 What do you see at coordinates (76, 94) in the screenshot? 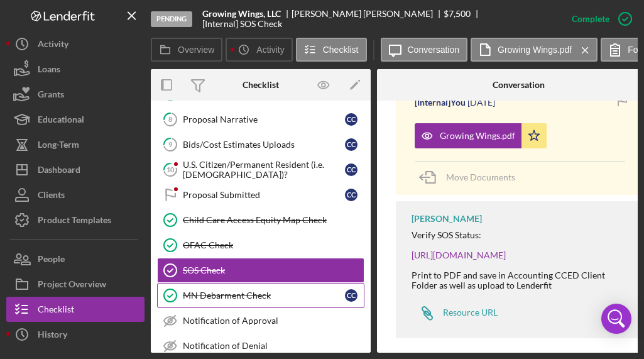
I see `button: Grants` at bounding box center [76, 94].